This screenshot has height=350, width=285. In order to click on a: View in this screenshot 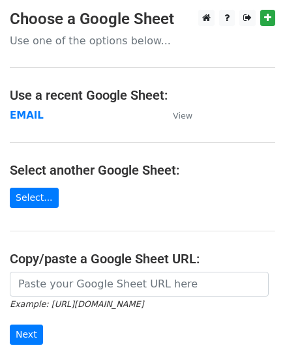, I will do `click(176, 115)`.